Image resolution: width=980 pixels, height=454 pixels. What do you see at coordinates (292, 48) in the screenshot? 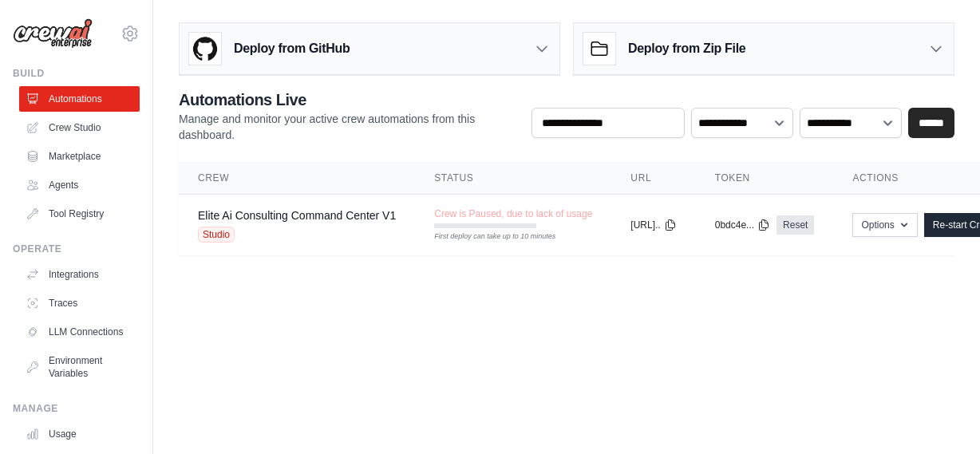
I see `h3: Deploy from GitHub` at bounding box center [292, 48].